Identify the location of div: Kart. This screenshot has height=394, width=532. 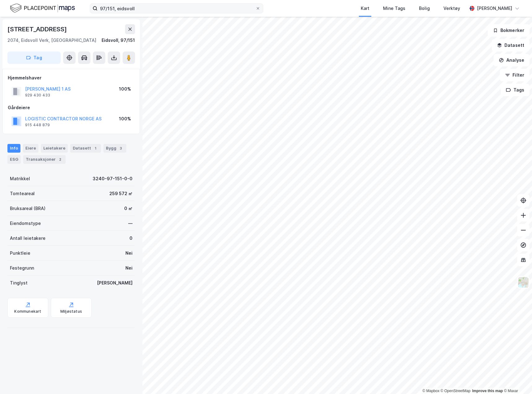
(365, 8).